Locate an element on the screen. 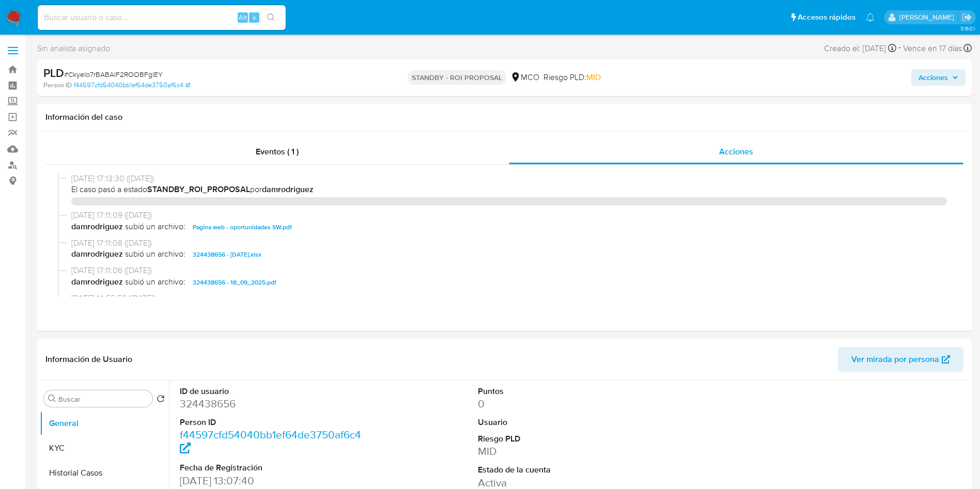 The width and height of the screenshot is (980, 489). dt: Person ID is located at coordinates (274, 422).